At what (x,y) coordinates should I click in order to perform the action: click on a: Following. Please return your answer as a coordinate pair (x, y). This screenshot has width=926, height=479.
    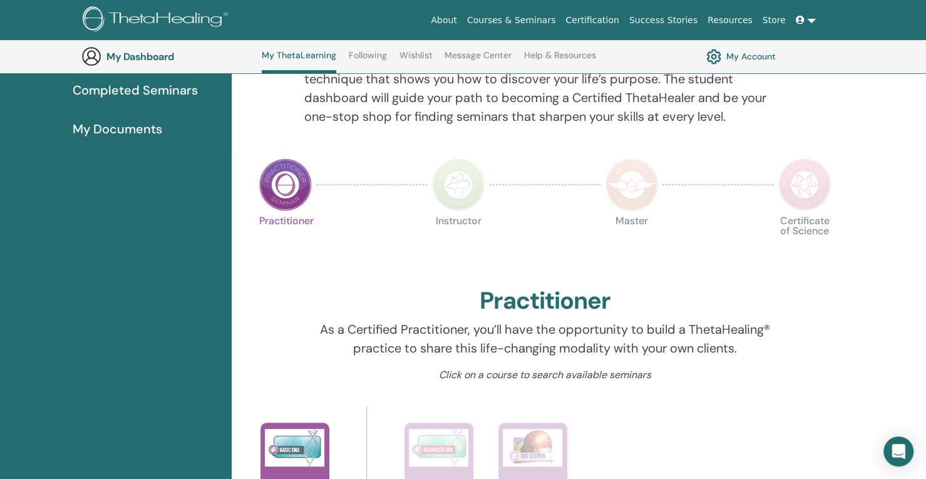
    Looking at the image, I should click on (367, 60).